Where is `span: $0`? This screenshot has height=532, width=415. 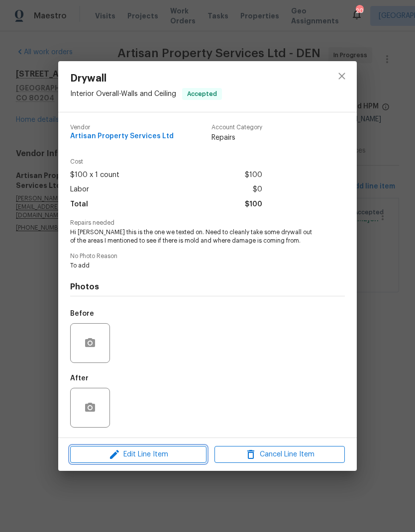 span: $0 is located at coordinates (257, 189).